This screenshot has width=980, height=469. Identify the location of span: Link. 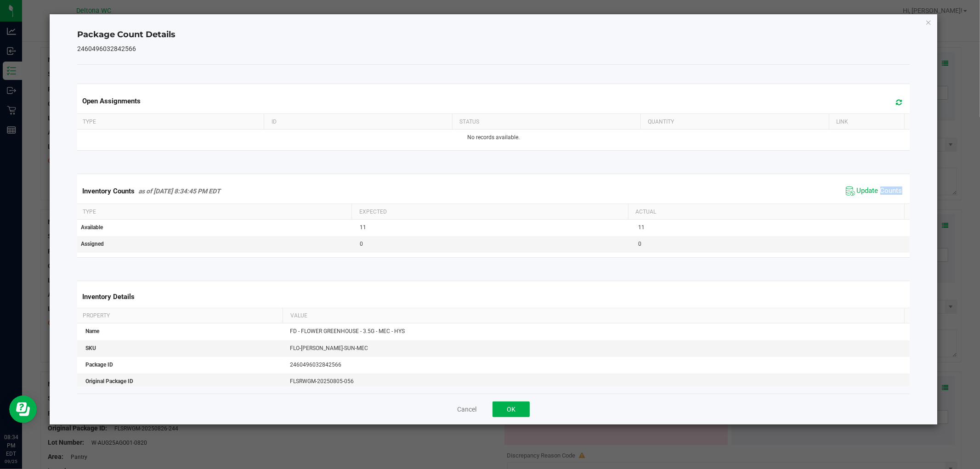
(842, 122).